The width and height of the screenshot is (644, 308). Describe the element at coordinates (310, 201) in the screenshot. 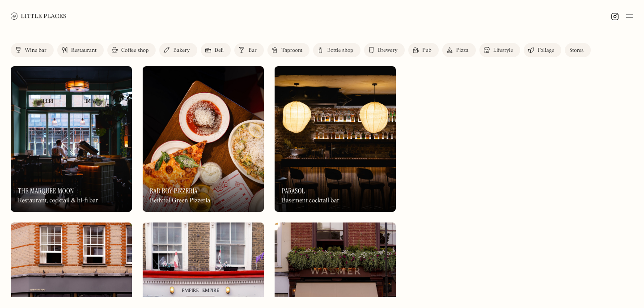

I see `div: Basement cocktail bar` at that location.